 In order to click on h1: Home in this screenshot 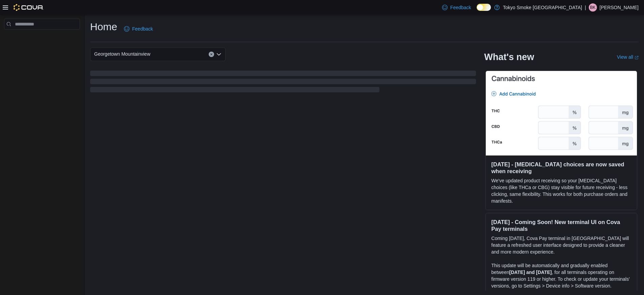, I will do `click(104, 27)`.